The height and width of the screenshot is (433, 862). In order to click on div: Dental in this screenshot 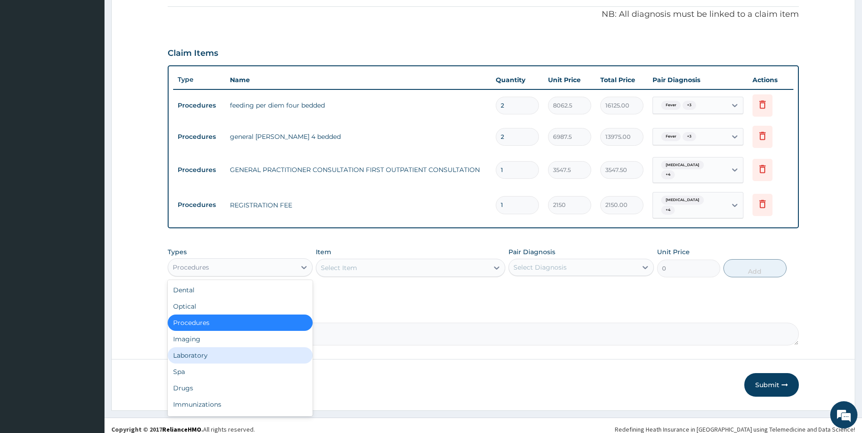, I will do `click(240, 290)`.